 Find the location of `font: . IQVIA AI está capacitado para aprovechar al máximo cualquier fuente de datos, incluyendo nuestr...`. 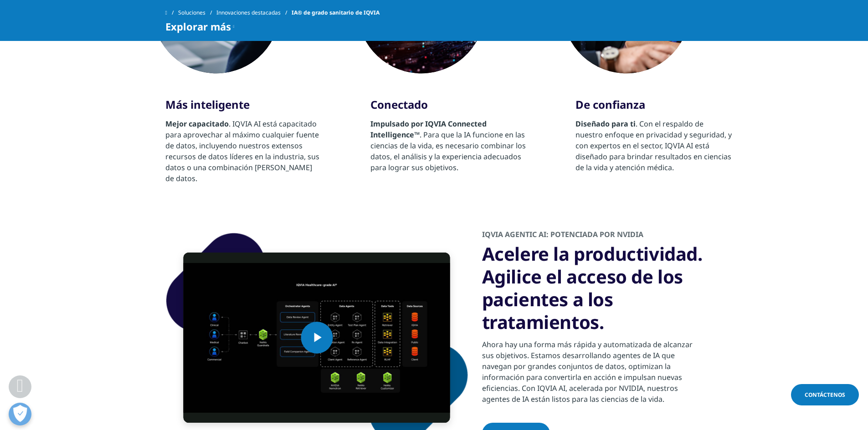

font: . IQVIA AI está capacitado para aprovechar al máximo cualquier fuente de datos, incluyendo nuestr... is located at coordinates (243, 151).